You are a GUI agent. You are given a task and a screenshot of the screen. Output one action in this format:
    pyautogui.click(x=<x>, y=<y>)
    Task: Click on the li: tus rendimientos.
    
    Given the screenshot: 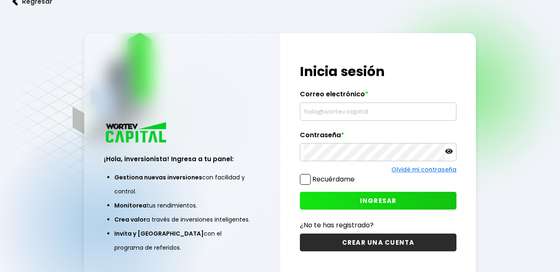 What is the action you would take?
    pyautogui.click(x=182, y=206)
    